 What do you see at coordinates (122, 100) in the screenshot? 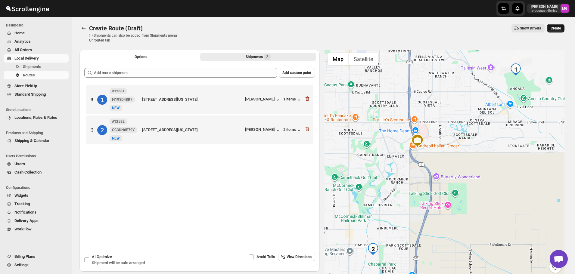
I see `span: I419SD48R7` at bounding box center [122, 100].